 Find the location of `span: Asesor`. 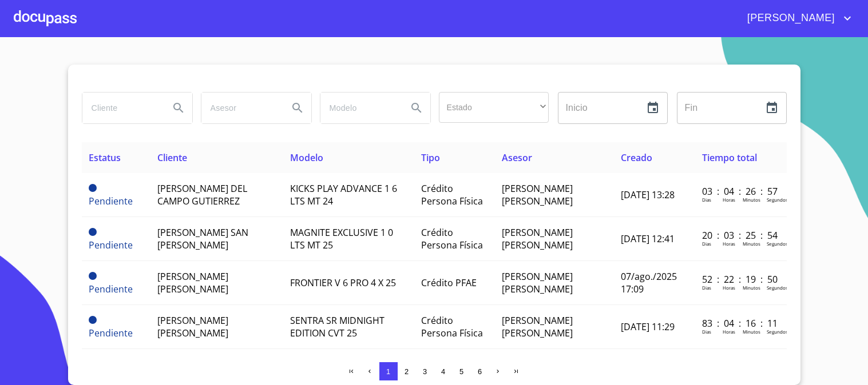

span: Asesor is located at coordinates (516, 158).